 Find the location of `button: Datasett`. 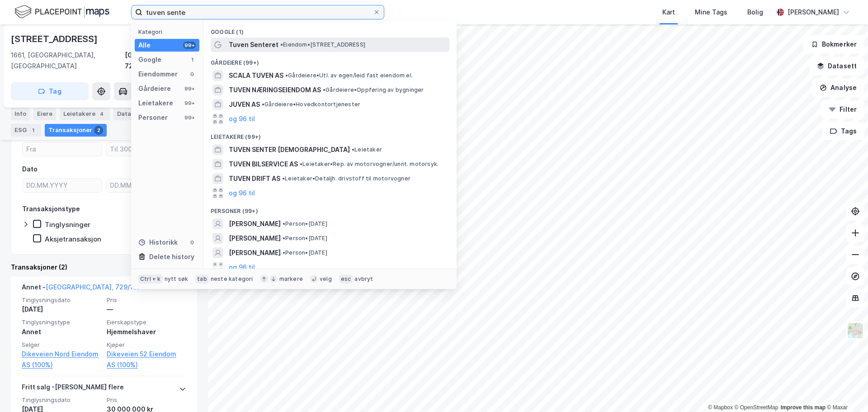

button: Datasett is located at coordinates (836, 66).